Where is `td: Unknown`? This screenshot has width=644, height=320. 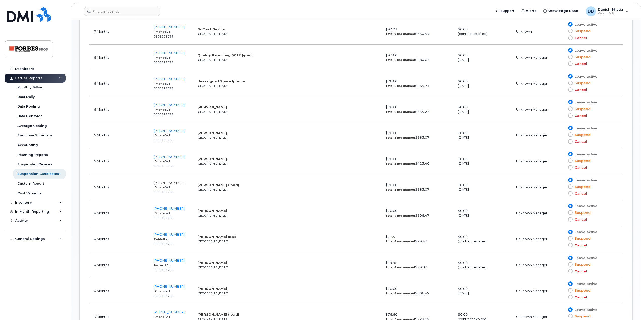
td: Unknown is located at coordinates (537, 31).